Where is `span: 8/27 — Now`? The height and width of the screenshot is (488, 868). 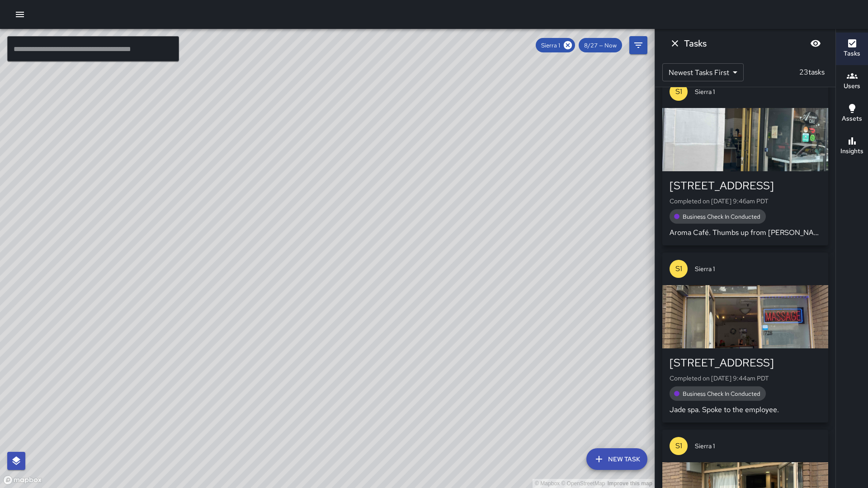
span: 8/27 — Now is located at coordinates (601, 45).